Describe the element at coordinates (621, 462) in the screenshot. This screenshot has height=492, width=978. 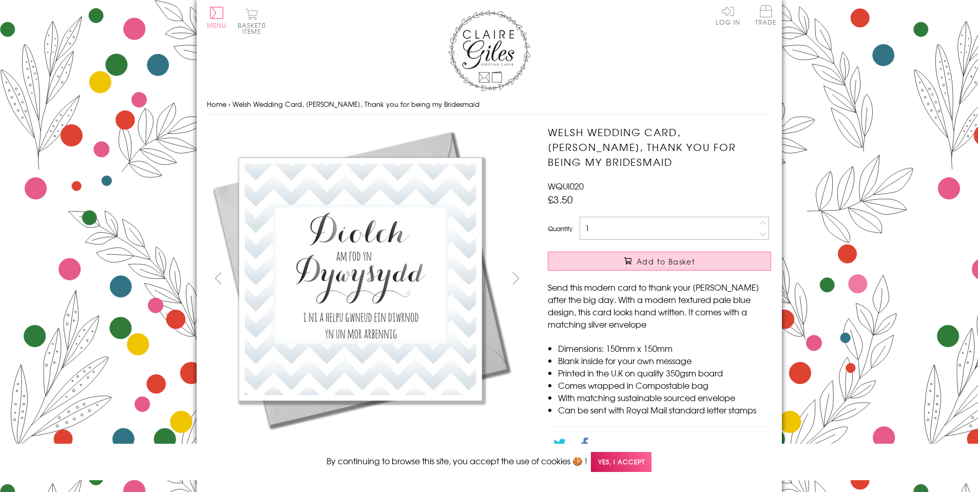
I see `span: Yes, I accept` at that location.